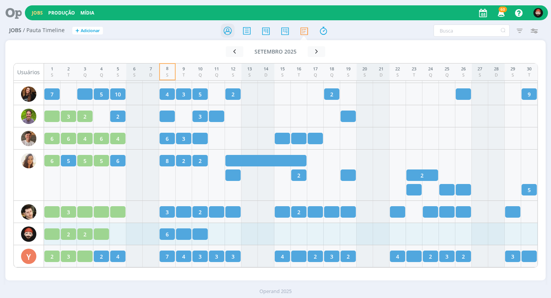 The width and height of the screenshot is (551, 298). Describe the element at coordinates (496, 69) in the screenshot. I see `div: 28` at that location.